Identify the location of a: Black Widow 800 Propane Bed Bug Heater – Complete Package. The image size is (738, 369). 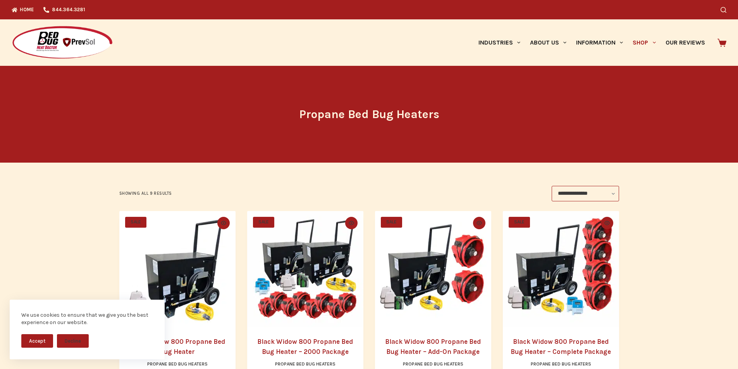
(561, 347).